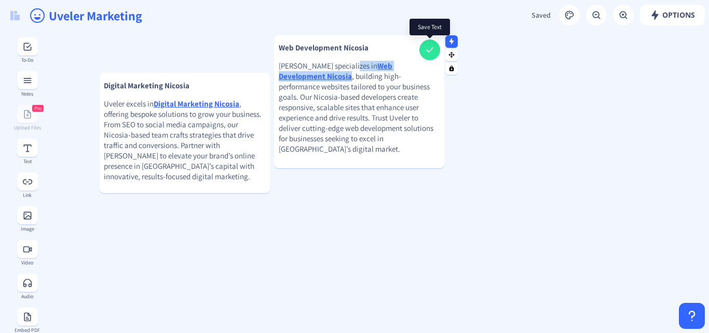 The height and width of the screenshot is (333, 709). What do you see at coordinates (27, 60) in the screenshot?
I see `div: To-Do` at bounding box center [27, 60].